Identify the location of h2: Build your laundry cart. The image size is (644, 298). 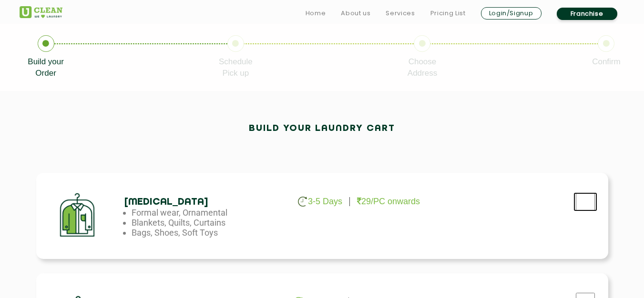
(321, 129).